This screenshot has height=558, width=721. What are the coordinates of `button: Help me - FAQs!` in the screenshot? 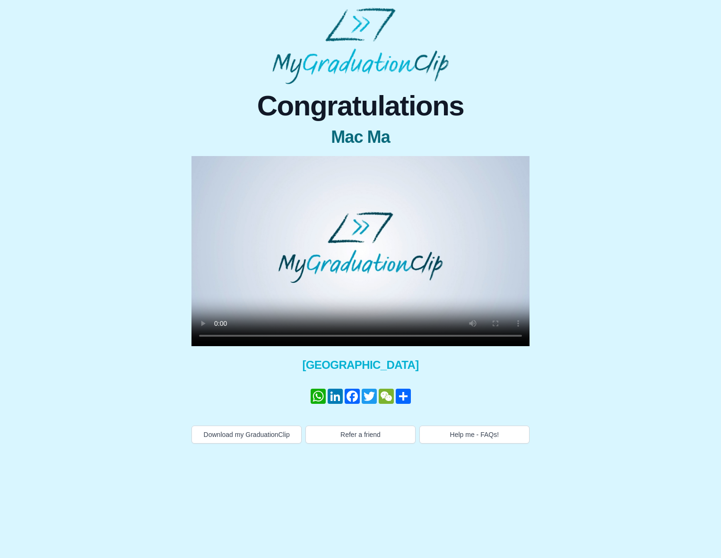 It's located at (474, 434).